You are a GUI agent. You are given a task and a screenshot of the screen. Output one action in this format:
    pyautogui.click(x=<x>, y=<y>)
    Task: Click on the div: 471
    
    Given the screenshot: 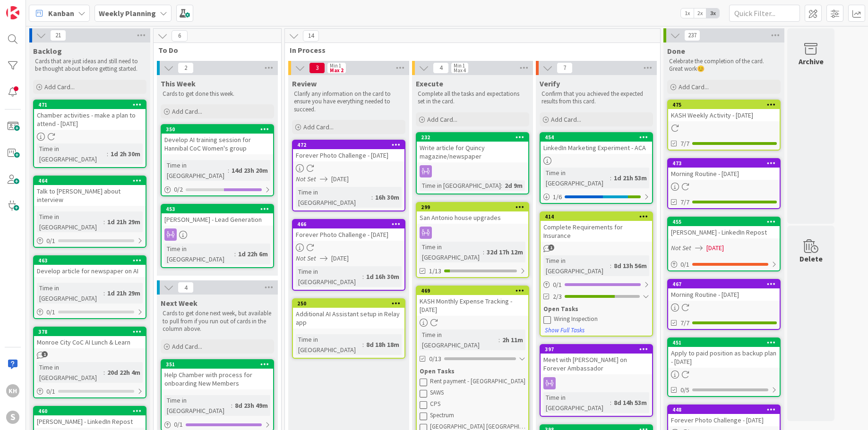 What is the action you would take?
    pyautogui.click(x=91, y=105)
    